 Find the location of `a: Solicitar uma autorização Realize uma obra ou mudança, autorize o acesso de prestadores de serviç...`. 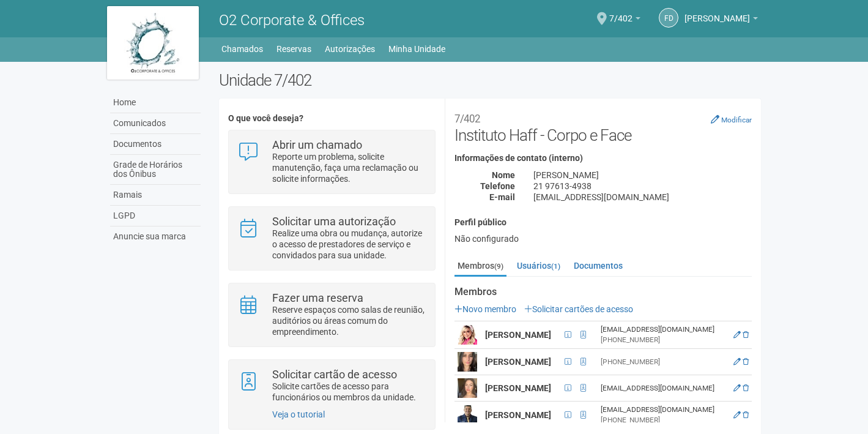

a: Solicitar uma autorização Realize uma obra ou mudança, autorize o acesso de prestadores de serviç... is located at coordinates (332, 238).